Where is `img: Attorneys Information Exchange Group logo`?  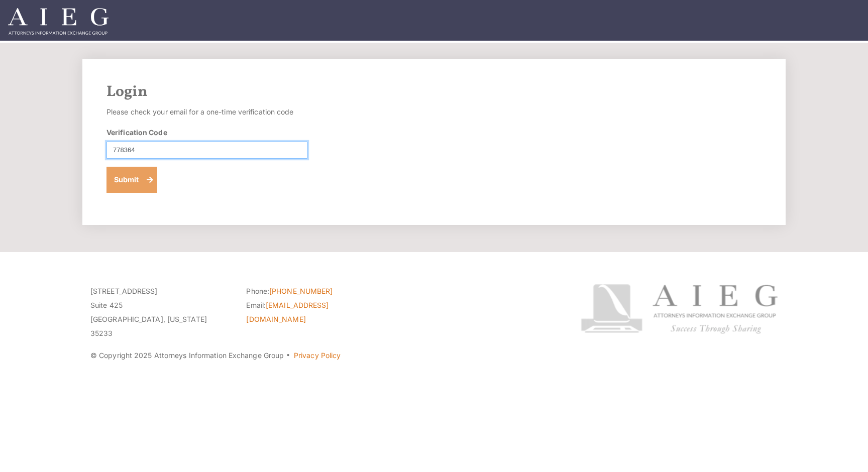 img: Attorneys Information Exchange Group logo is located at coordinates (679, 309).